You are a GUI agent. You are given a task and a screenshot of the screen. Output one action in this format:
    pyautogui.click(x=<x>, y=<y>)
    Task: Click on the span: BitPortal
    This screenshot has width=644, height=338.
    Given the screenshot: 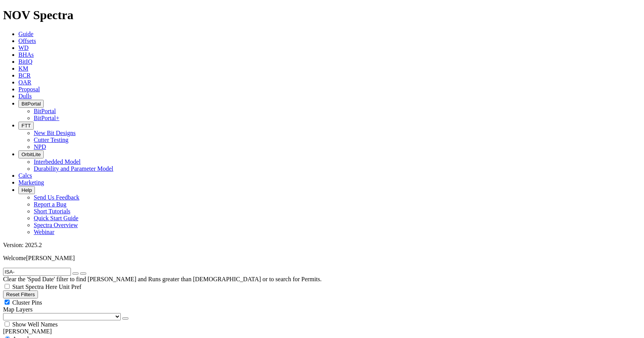 What is the action you would take?
    pyautogui.click(x=31, y=103)
    